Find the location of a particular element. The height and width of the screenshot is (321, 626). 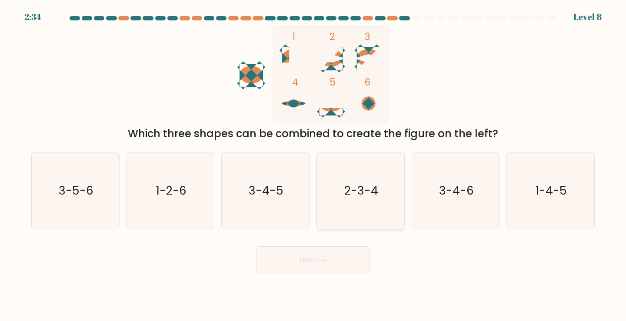

div: 2:34 is located at coordinates (33, 17).